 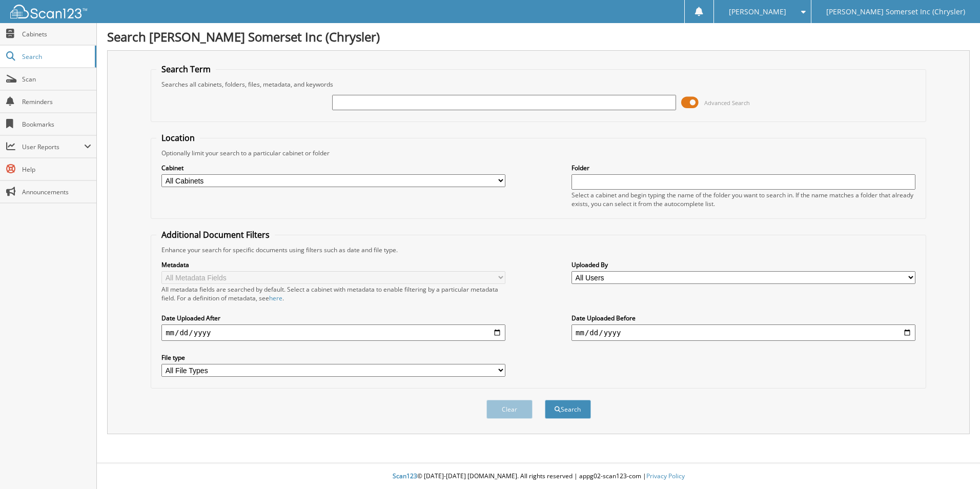 I want to click on div: Optionally limit your search to a particular cabinet or folder, so click(x=538, y=153).